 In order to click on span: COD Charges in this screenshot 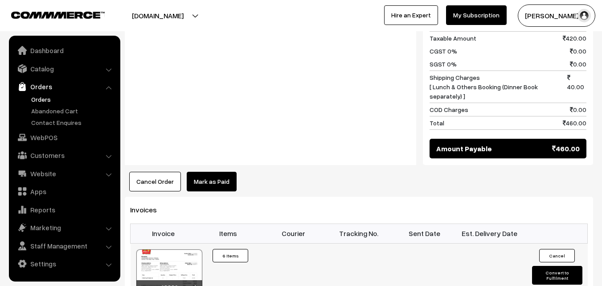, I will do `click(449, 109)`.